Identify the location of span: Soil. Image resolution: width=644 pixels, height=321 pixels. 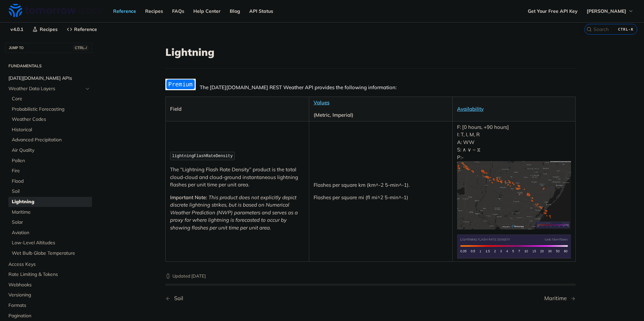
(51, 192).